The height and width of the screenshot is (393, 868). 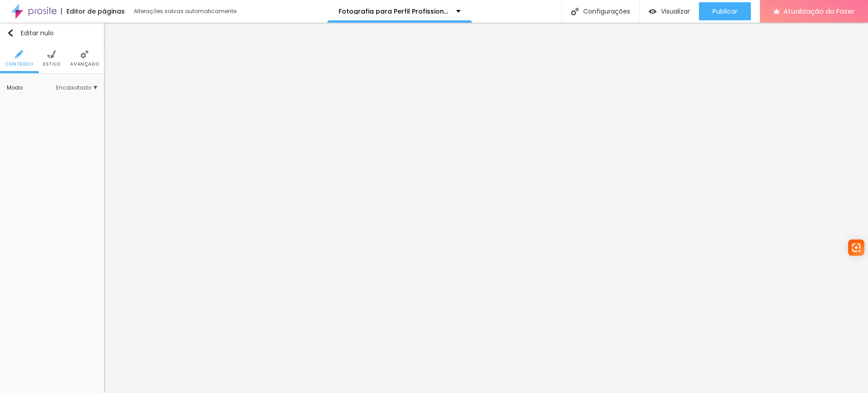 I want to click on font: Editar nulo, so click(x=37, y=33).